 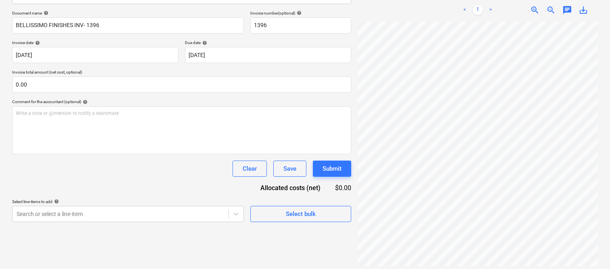 I want to click on div: Save, so click(x=290, y=168).